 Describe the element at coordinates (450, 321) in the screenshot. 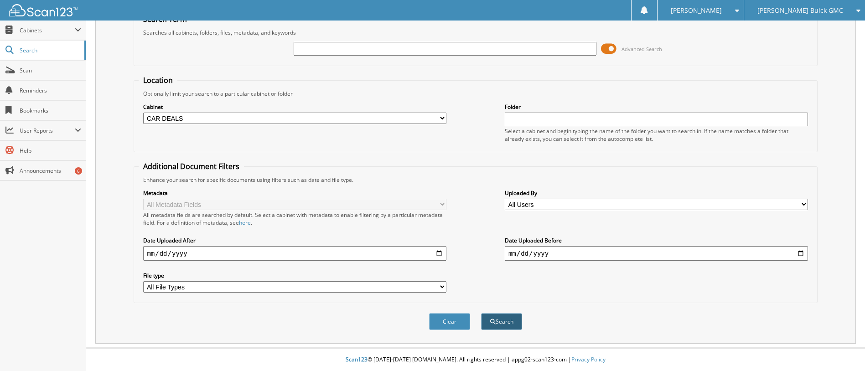

I see `button: Clear` at that location.